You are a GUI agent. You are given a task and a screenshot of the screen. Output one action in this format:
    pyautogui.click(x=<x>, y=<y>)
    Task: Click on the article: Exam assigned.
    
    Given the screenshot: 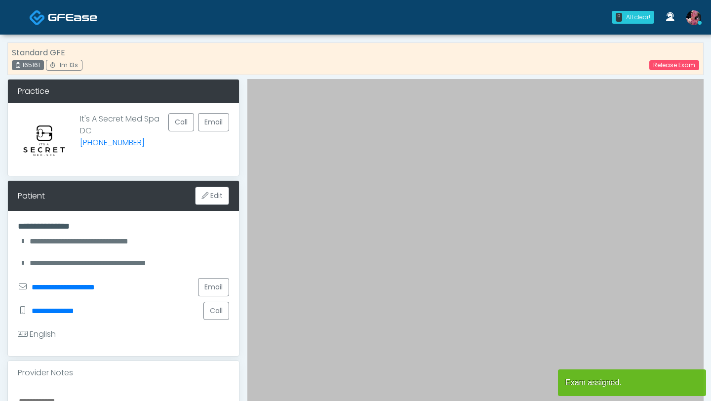 What is the action you would take?
    pyautogui.click(x=632, y=382)
    